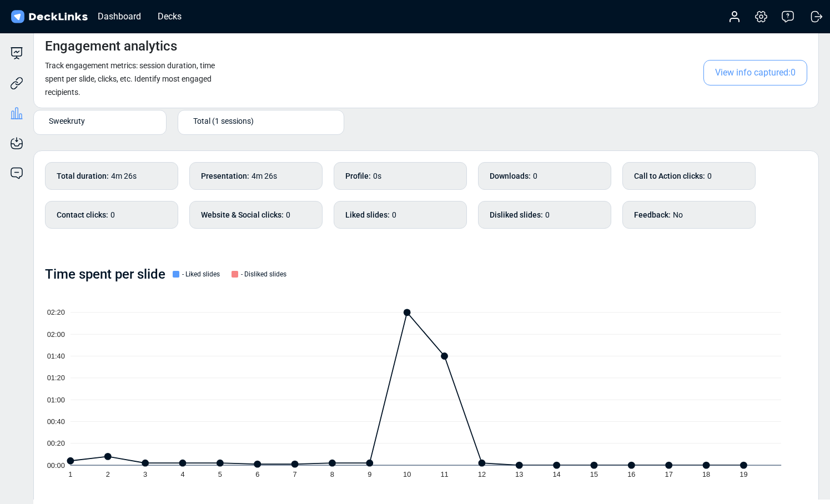 Image resolution: width=830 pixels, height=504 pixels. What do you see at coordinates (408, 474) in the screenshot?
I see `tspan: 10` at bounding box center [408, 474].